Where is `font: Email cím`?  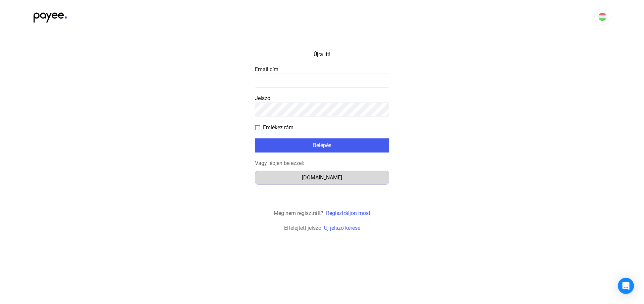
font: Email cím is located at coordinates (267, 69).